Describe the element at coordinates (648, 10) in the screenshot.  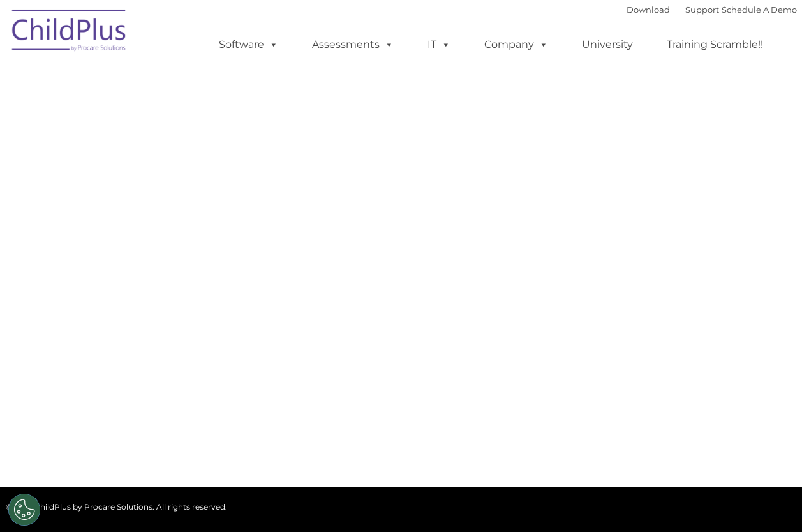
I see `a: Download` at that location.